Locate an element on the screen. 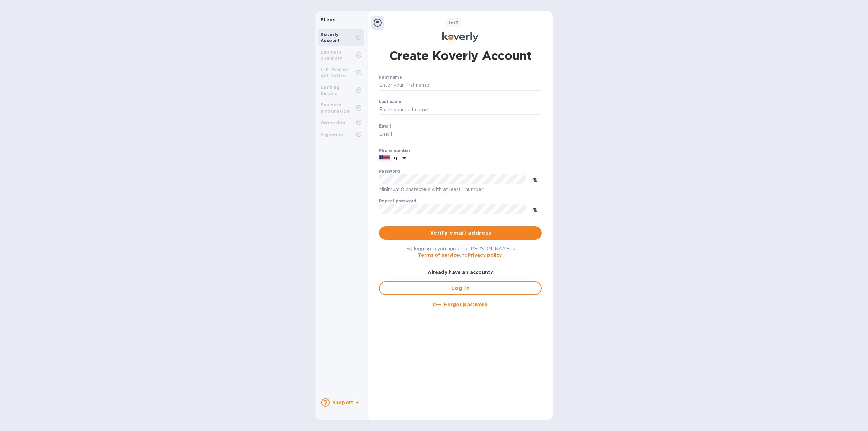 This screenshot has width=868, height=431. a: Privacy policy is located at coordinates (484, 255).